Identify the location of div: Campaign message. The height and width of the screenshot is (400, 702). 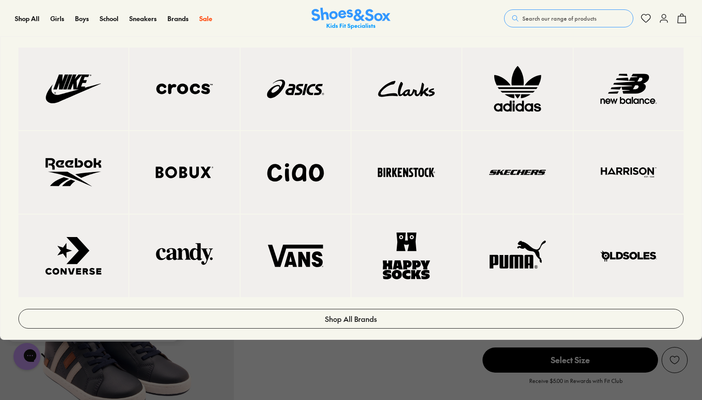
(93, 44).